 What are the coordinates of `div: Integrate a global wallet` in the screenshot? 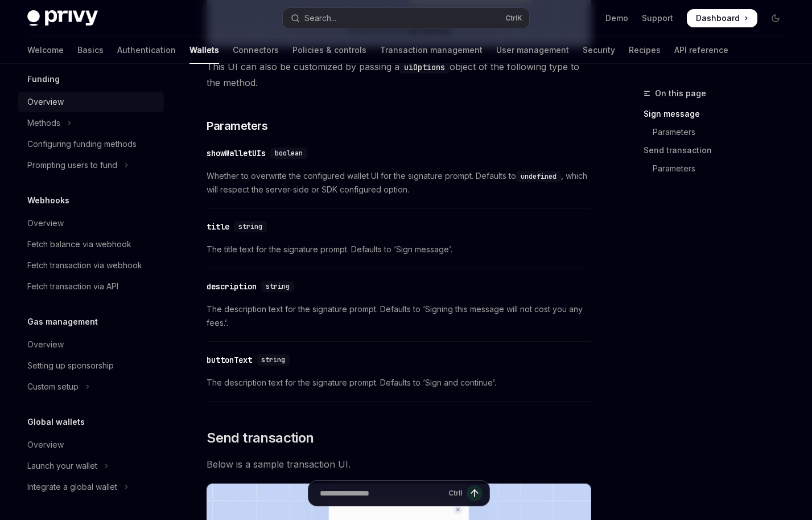 It's located at (73, 487).